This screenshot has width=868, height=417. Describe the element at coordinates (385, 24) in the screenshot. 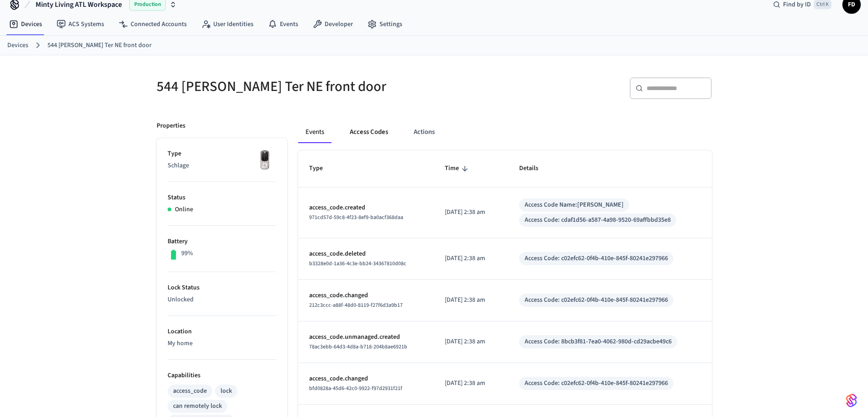

I see `a: Settings` at that location.